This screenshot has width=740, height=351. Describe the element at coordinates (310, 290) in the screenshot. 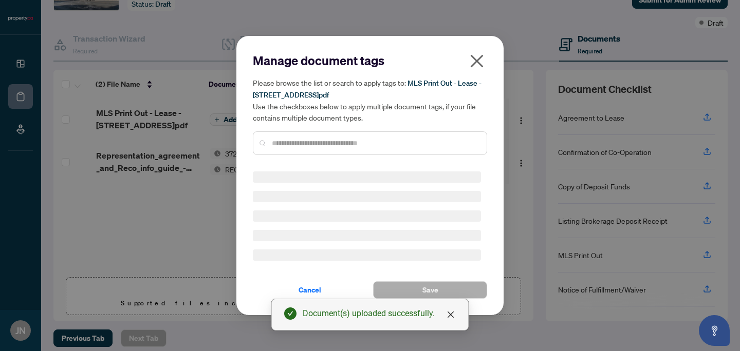

I see `span: Cancel` at that location.